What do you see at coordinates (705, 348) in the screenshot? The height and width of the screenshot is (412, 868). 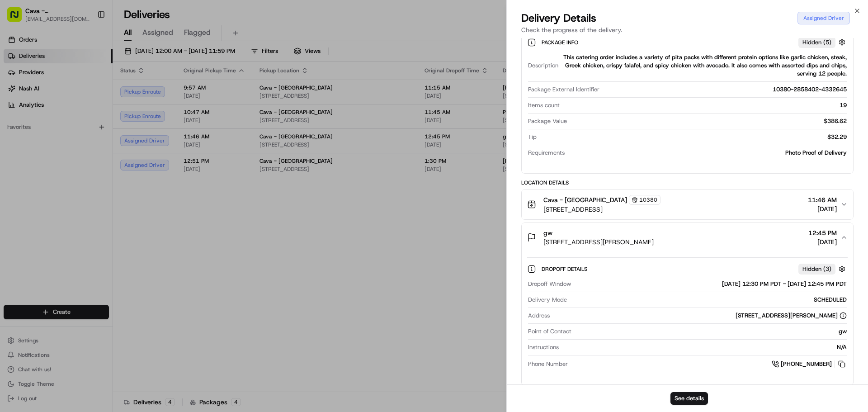 I see `div: N/A` at bounding box center [705, 348].